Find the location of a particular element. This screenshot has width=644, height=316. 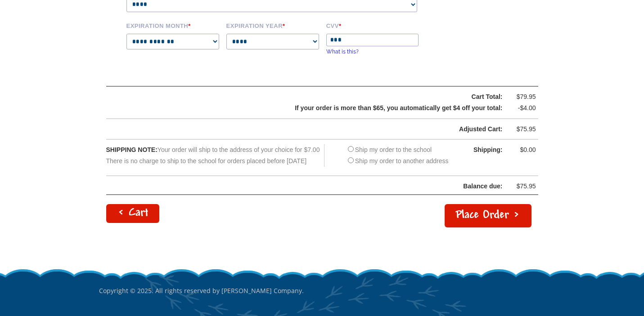

button: Place Order > is located at coordinates (488, 216).